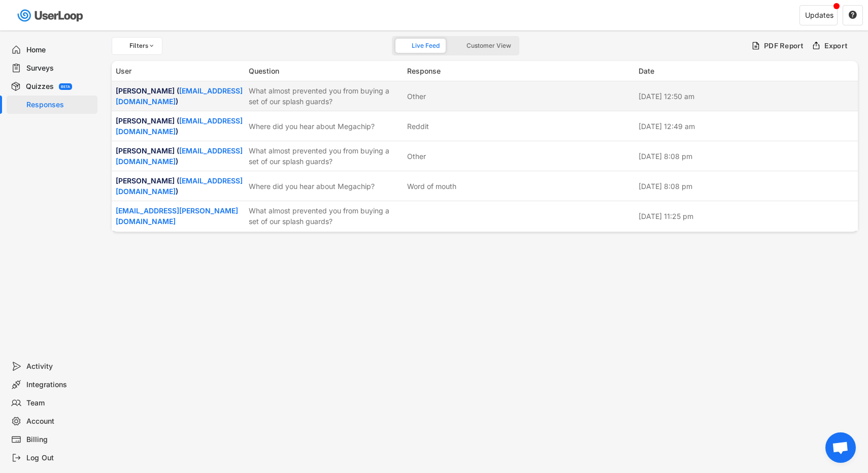  What do you see at coordinates (60, 421) in the screenshot?
I see `div: Account` at bounding box center [60, 421].